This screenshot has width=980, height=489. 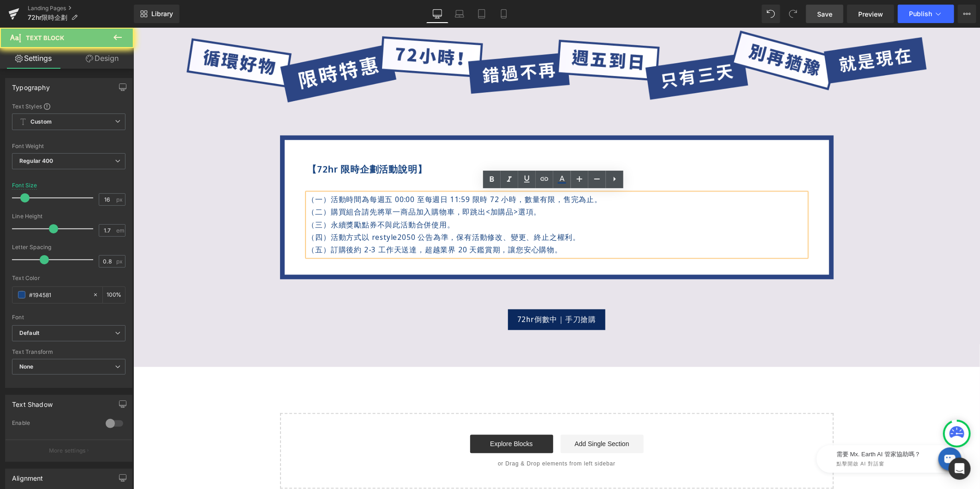 What do you see at coordinates (482, 14) in the screenshot?
I see `a: Tablet` at bounding box center [482, 14].